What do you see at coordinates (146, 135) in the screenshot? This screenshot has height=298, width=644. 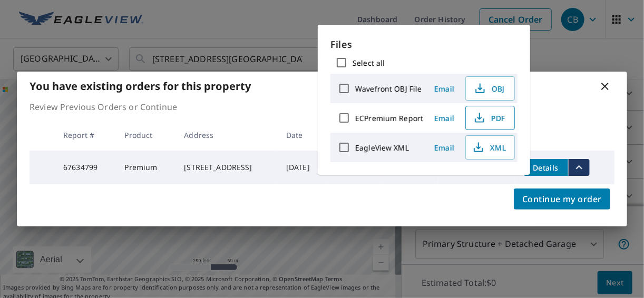 I see `th: Product` at bounding box center [146, 135].